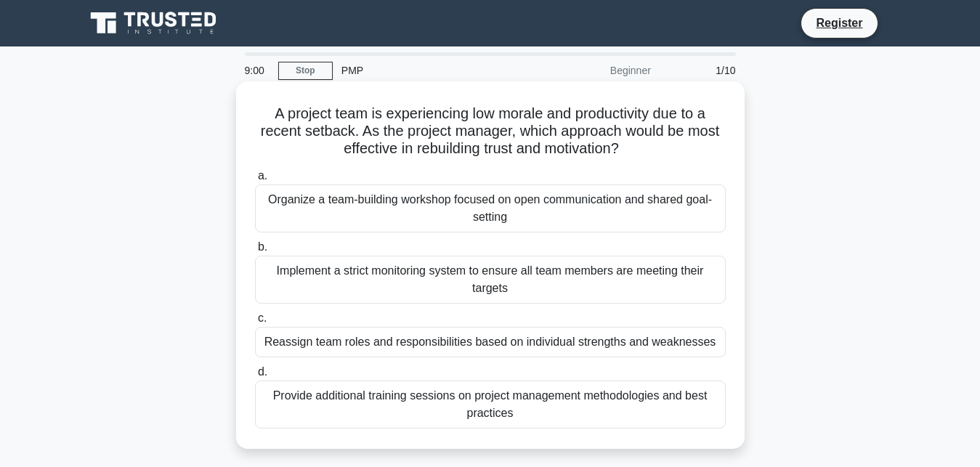 Image resolution: width=980 pixels, height=467 pixels. I want to click on div: Reassign team roles and responsibilities based on individual strengths and weaknesses, so click(490, 342).